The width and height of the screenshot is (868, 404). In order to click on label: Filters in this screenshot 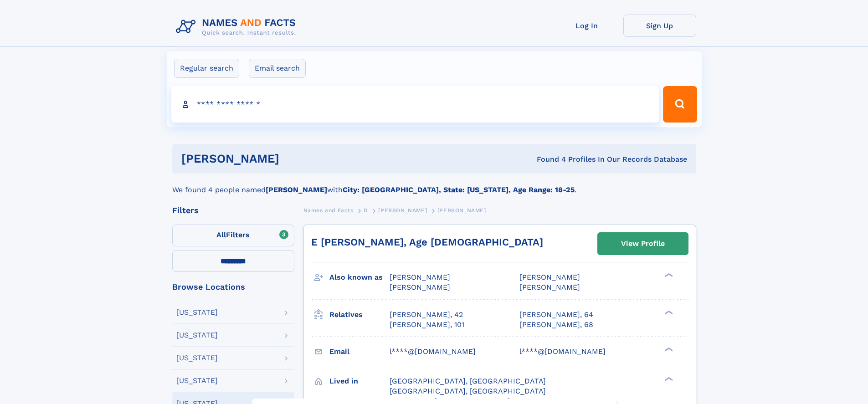, I will do `click(233, 235)`.